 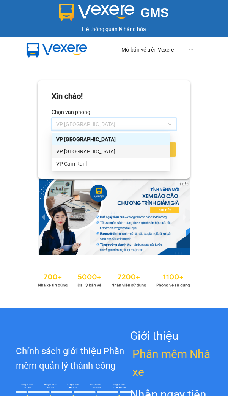 What do you see at coordinates (114, 247) in the screenshot?
I see `li: slide item 2` at bounding box center [114, 247].